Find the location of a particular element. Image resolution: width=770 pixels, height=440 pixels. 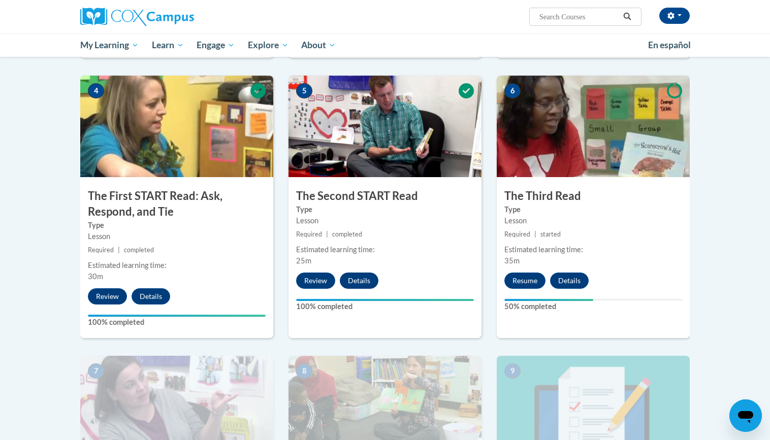

span: 9 is located at coordinates (513, 371).